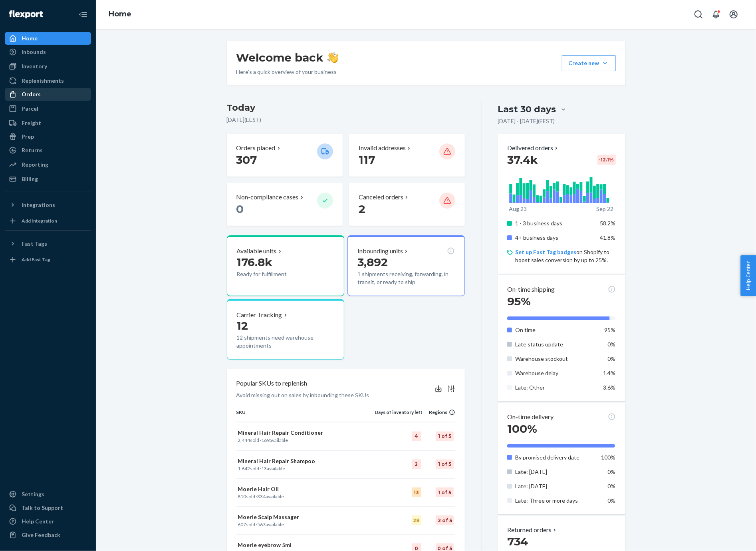 This screenshot has height=551, width=756. Describe the element at coordinates (439, 412) in the screenshot. I see `div: Regions` at that location.